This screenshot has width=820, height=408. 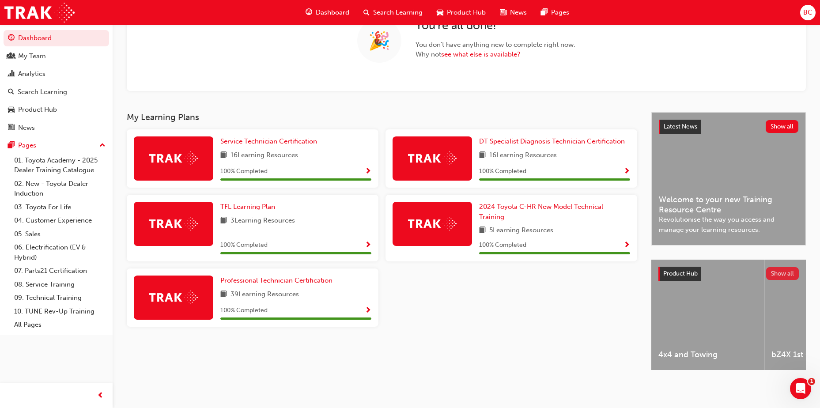 I want to click on span: Dashboard, so click(x=333, y=12).